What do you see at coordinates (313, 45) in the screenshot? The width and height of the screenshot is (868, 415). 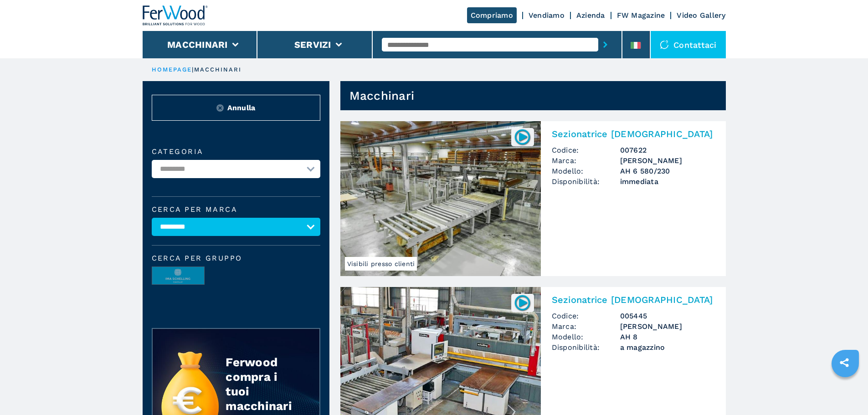 I see `button: Servizi` at bounding box center [313, 45].